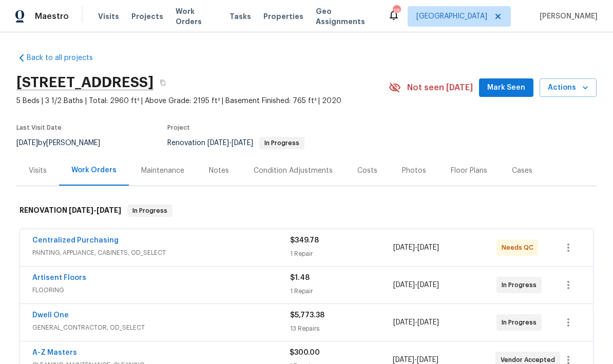  What do you see at coordinates (162, 171) in the screenshot?
I see `div: Maintenance` at bounding box center [162, 171].